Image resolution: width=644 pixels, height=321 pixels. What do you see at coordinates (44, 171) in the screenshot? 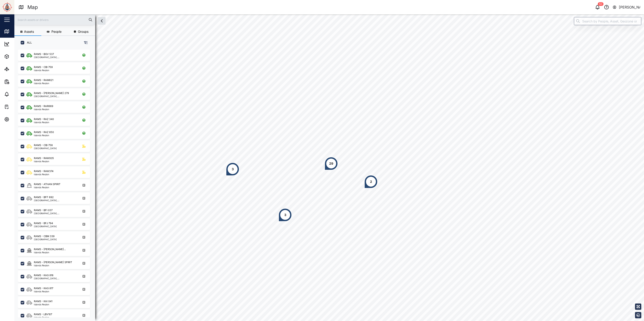
I see `div: RAMS - RAW374` at bounding box center [44, 171].